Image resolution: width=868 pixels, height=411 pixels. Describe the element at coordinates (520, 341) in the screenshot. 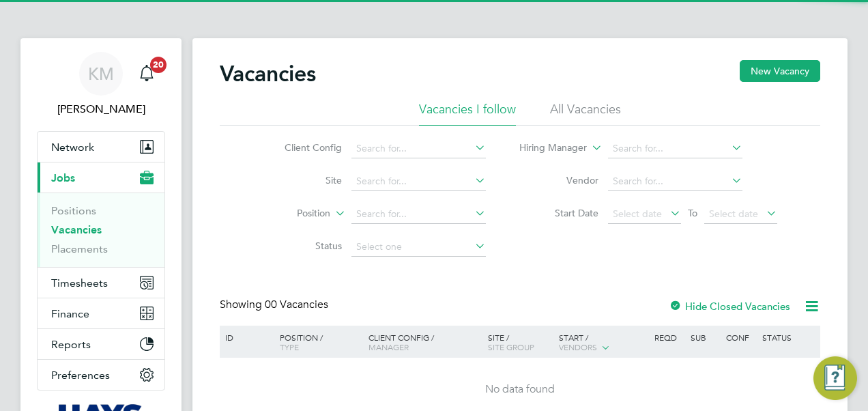

I see `div: Site /` at that location.